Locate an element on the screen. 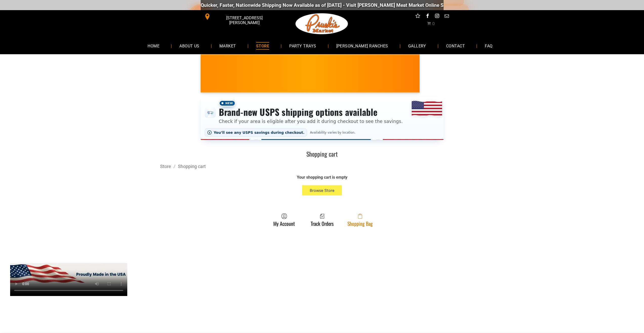 The width and height of the screenshot is (644, 333). span: Availability varies by location. is located at coordinates (333, 133).